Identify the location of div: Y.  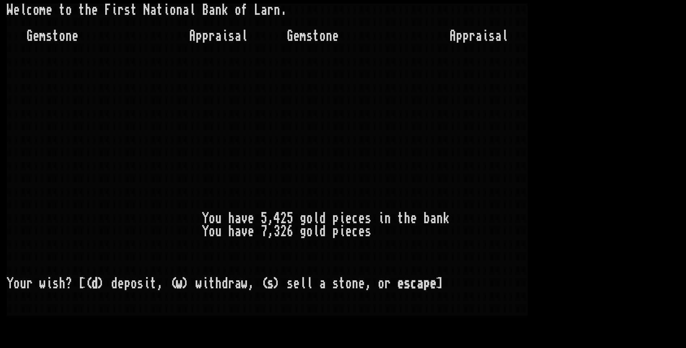
(206, 219).